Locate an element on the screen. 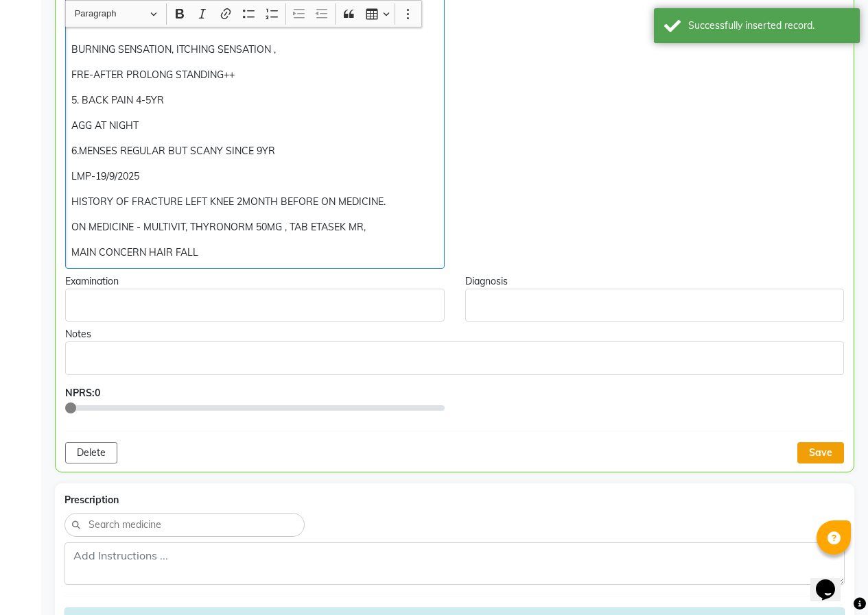  p: MAIN CONCERN HAIR FALL is located at coordinates (254, 253).